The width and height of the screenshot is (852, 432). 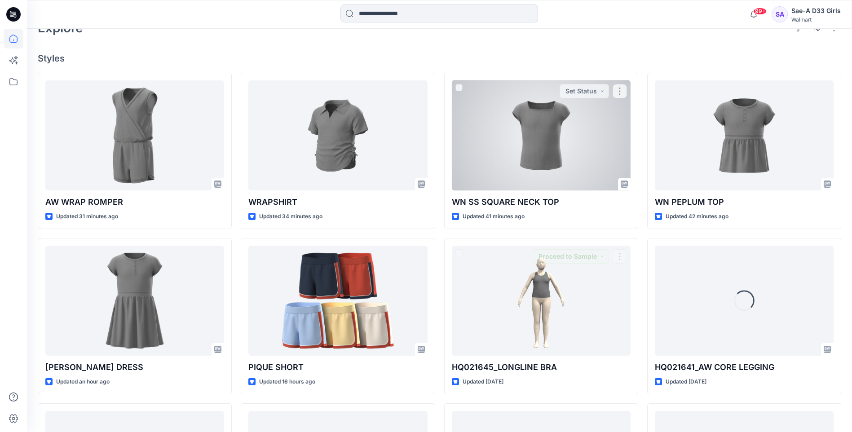 I want to click on p: PIQUE SHORT, so click(x=338, y=367).